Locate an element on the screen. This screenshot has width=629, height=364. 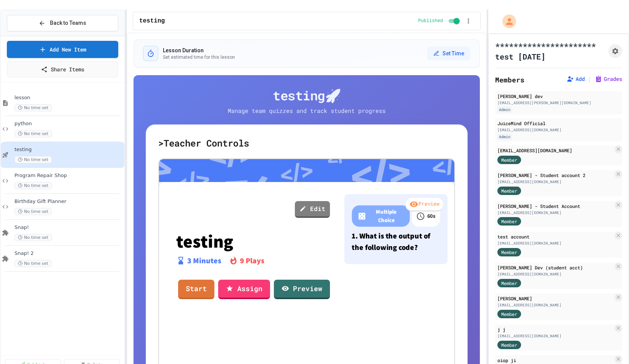
p: Multiple Choice is located at coordinates (387, 216).